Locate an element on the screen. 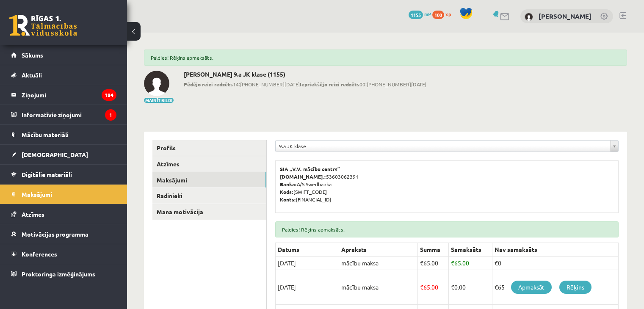  span: Konferences is located at coordinates (39, 254).